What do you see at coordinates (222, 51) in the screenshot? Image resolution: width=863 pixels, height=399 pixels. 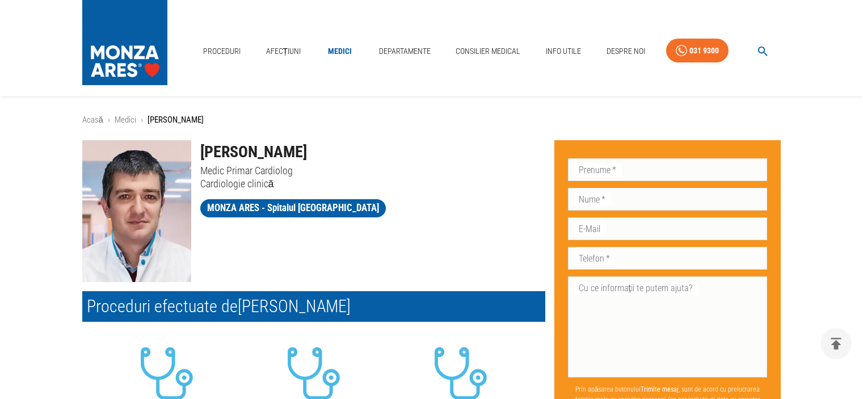 I see `a: Proceduri` at bounding box center [222, 51].